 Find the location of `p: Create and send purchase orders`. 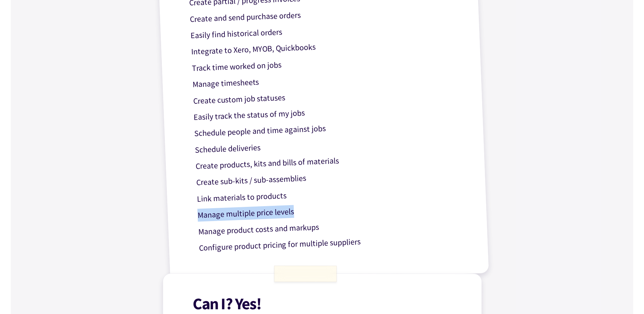

p: Create and send purchase orders is located at coordinates (325, 14).